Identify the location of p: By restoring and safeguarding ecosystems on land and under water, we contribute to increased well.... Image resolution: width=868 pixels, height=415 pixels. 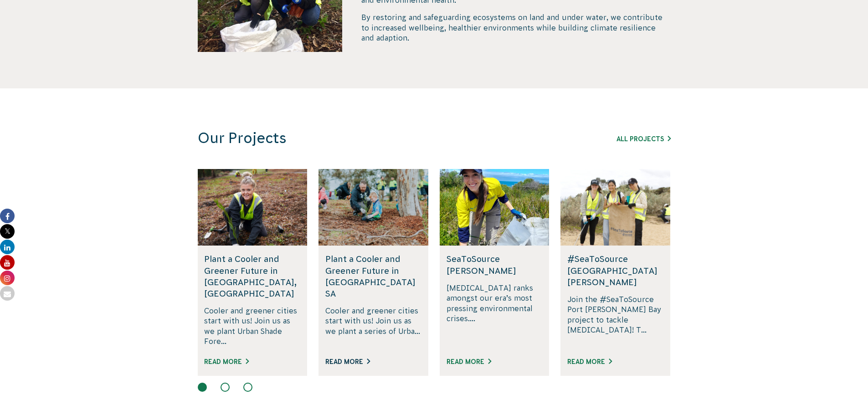
(515, 27).